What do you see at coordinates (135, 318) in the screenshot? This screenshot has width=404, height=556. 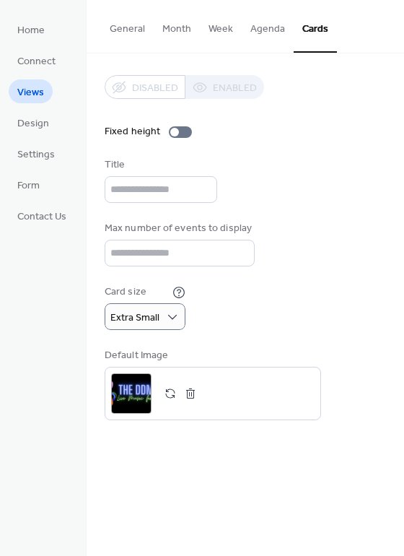 I see `span: Extra Small` at bounding box center [135, 318].